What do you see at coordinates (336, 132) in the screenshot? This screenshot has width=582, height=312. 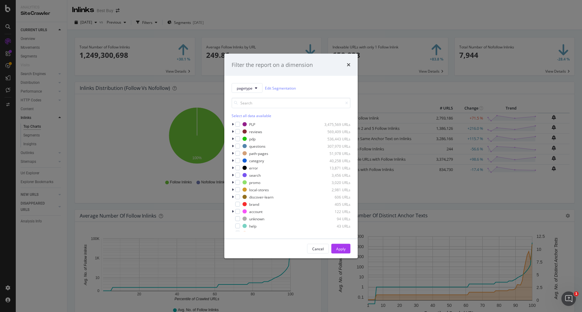 I see `div: 569,409 URLs` at bounding box center [336, 132].